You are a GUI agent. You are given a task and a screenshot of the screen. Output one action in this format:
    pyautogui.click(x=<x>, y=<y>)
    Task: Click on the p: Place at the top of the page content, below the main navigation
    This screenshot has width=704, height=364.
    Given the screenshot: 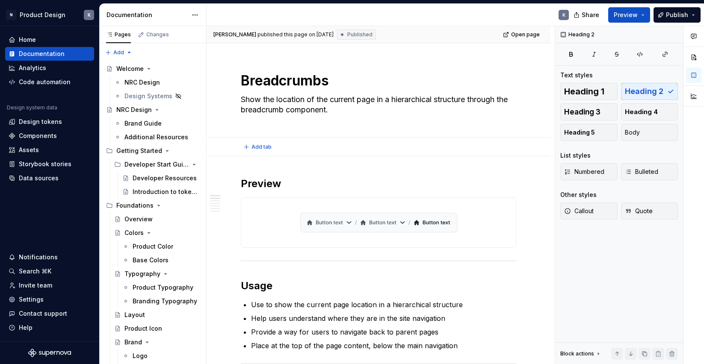 What is the action you would take?
    pyautogui.click(x=384, y=346)
    